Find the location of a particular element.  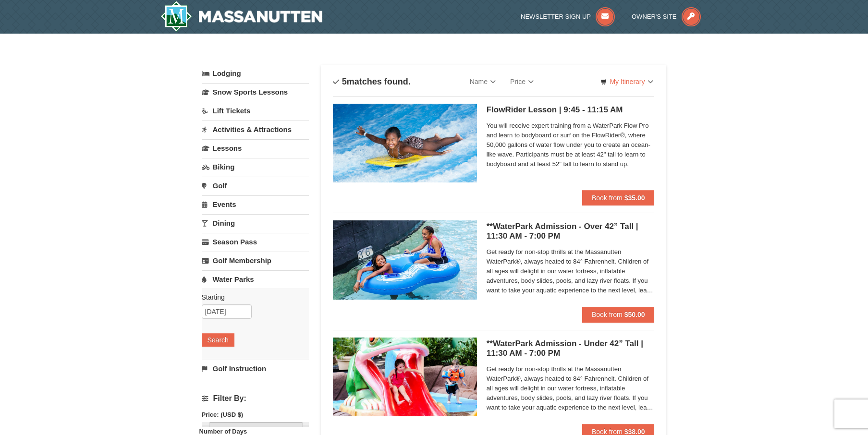

button: Search is located at coordinates (218, 340).